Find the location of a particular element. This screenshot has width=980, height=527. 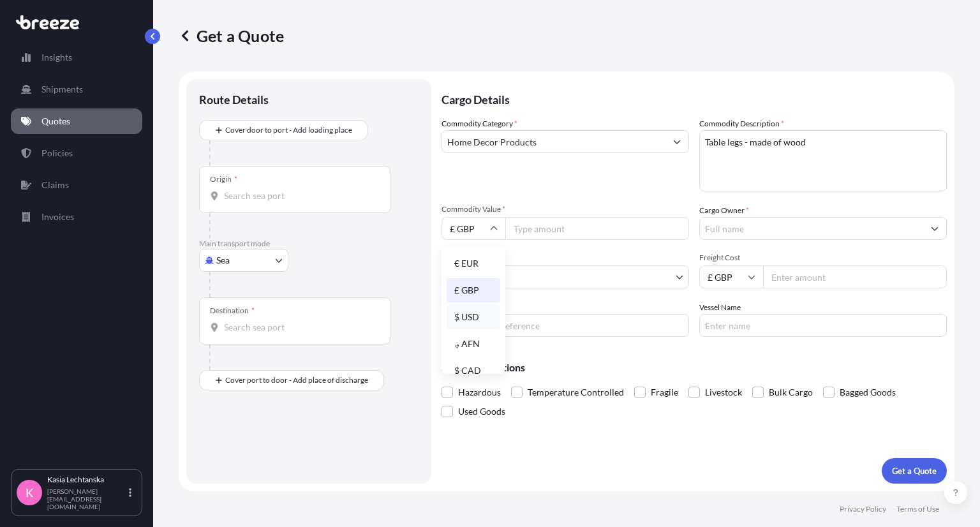

span: Cover port to door - Add place of discharge is located at coordinates (297, 380).